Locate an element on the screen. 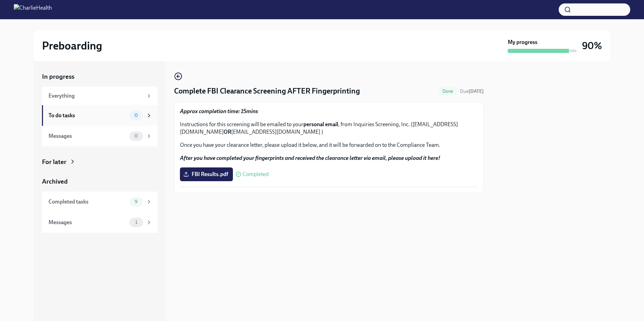 Image resolution: width=644 pixels, height=328 pixels. div: Archived is located at coordinates (100, 182).